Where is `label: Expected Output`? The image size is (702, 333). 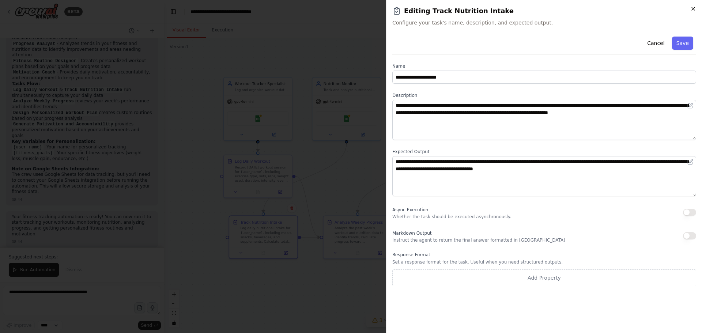 label: Expected Output is located at coordinates (544, 152).